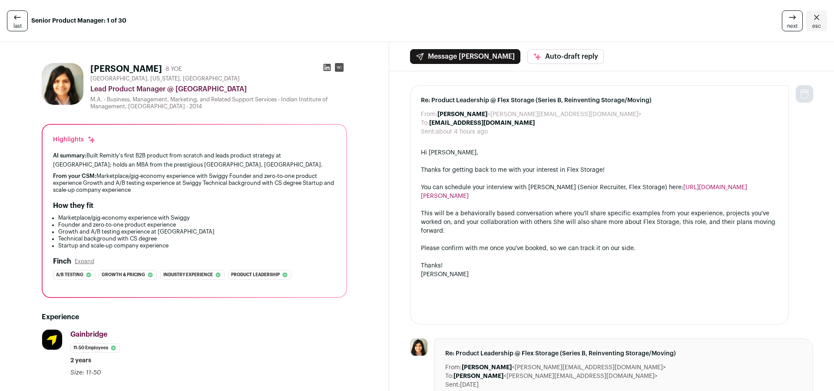 The image size is (834, 391). Describe the element at coordinates (17, 21) in the screenshot. I see `a: last` at that location.